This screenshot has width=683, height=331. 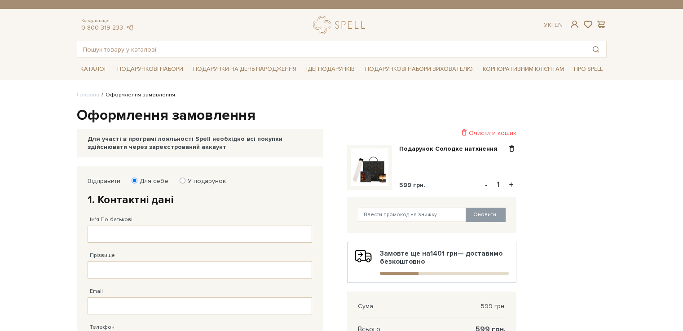 I want to click on label: У подарунок, so click(x=204, y=181).